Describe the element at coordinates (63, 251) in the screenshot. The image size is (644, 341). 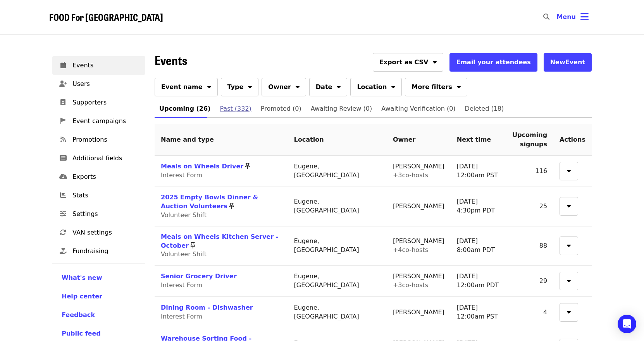
I see `i: hand-holding-heart icon` at that location.